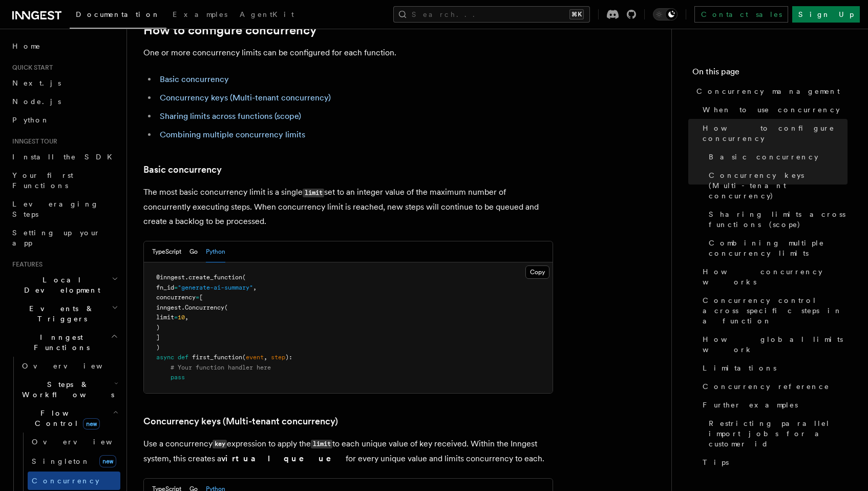 Image resolution: width=868 pixels, height=491 pixels. Describe the element at coordinates (230, 30) in the screenshot. I see `a: How to configure concurrency` at that location.